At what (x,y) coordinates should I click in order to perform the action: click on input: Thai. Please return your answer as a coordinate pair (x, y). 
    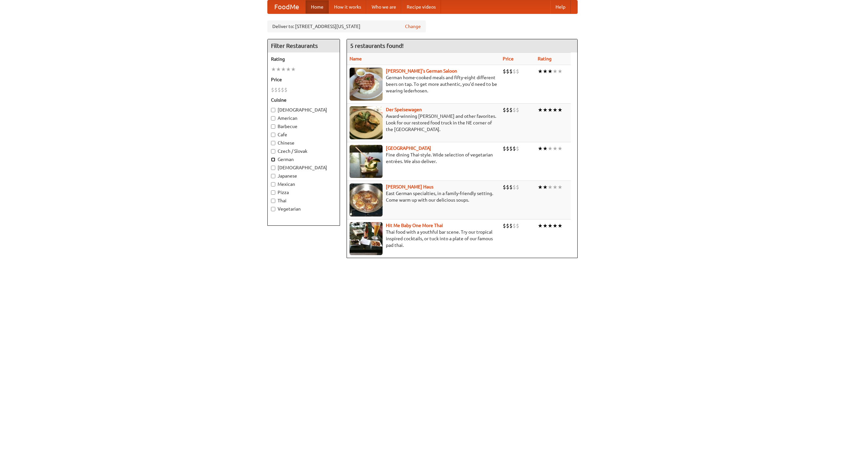
    Looking at the image, I should click on (273, 201).